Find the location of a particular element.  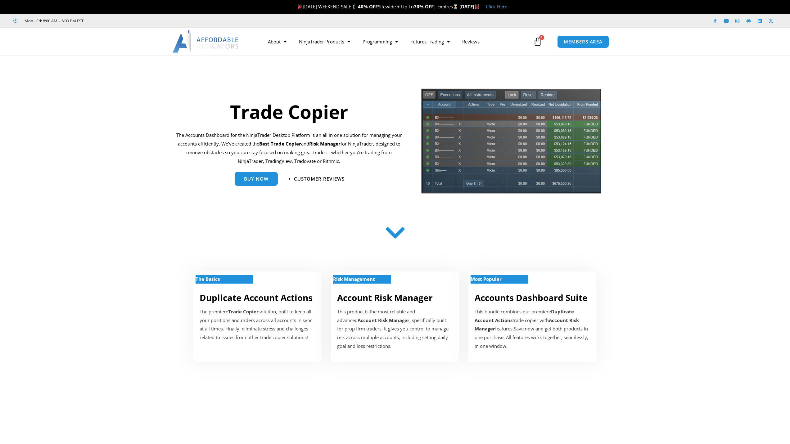

a: Customer Reviews is located at coordinates (317, 179).